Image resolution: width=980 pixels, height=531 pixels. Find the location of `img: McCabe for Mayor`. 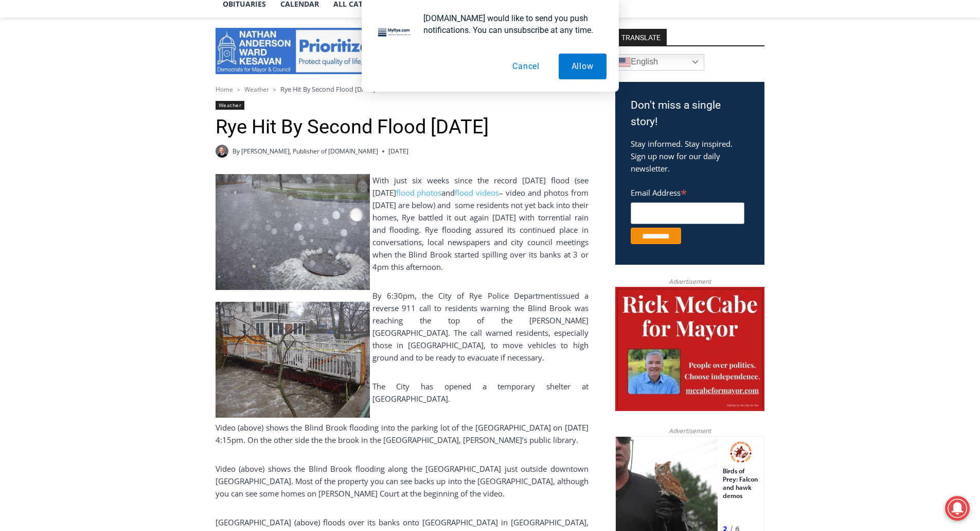

img: McCabe for Mayor is located at coordinates (690, 349).